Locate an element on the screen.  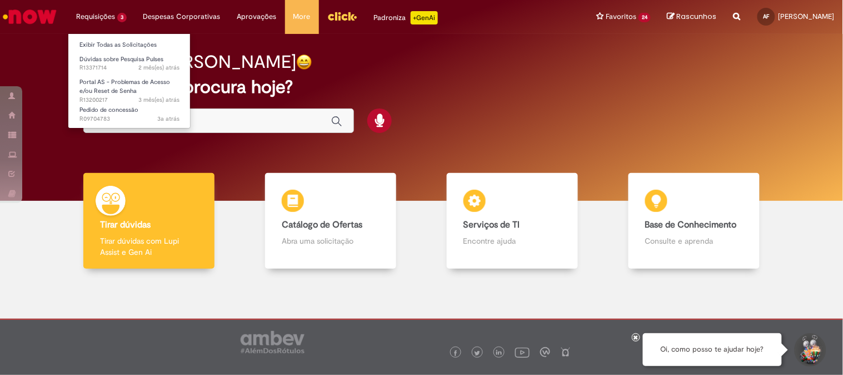
button: Iniciar Conversa de Suporte is located at coordinates (810, 350).